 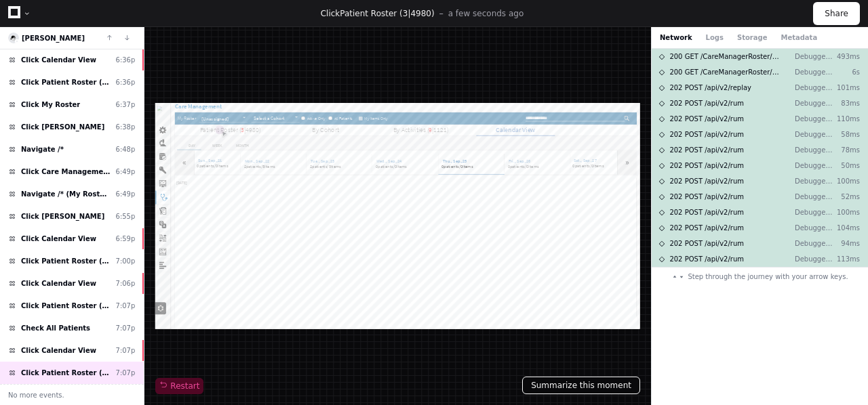 What do you see at coordinates (392, 34) in the screenshot?
I see `input: All Patients` at bounding box center [392, 34].